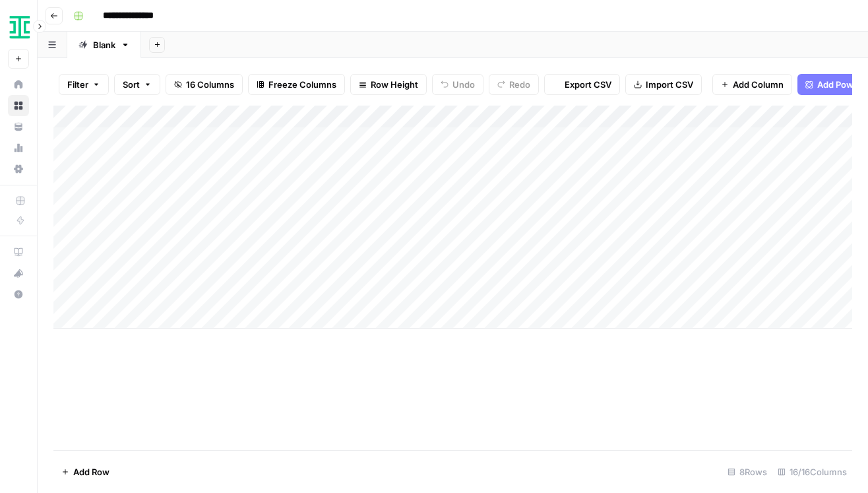 The height and width of the screenshot is (493, 868). I want to click on span: Filter, so click(78, 85).